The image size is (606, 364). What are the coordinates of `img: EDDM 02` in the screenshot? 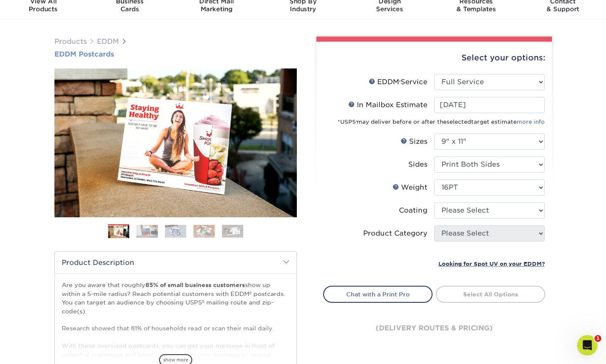 It's located at (147, 231).